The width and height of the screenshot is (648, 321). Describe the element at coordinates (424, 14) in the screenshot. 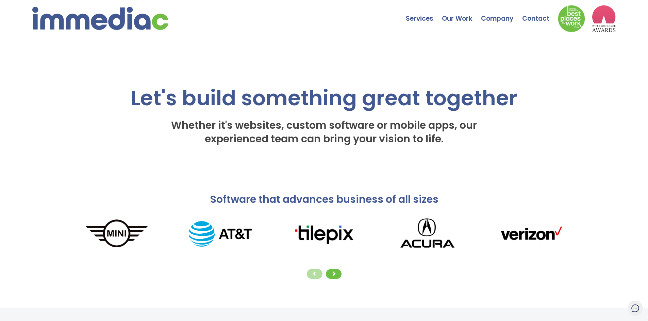

I see `a: Services` at that location.